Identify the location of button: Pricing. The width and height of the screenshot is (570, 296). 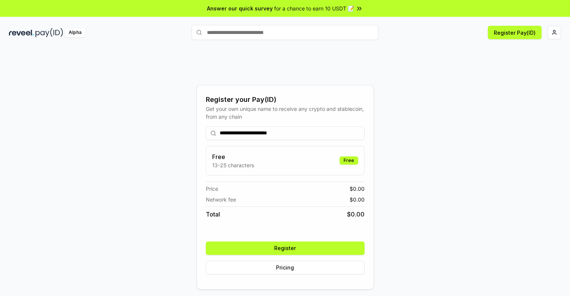
(285, 268).